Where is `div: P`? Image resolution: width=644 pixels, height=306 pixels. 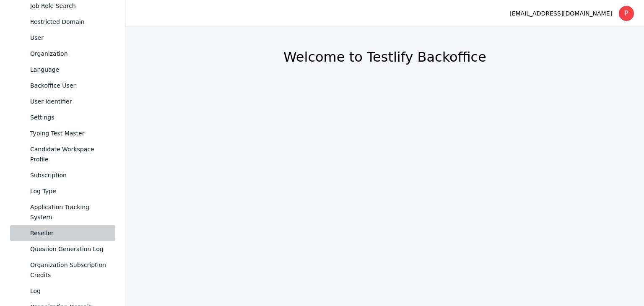
div: P is located at coordinates (627, 13).